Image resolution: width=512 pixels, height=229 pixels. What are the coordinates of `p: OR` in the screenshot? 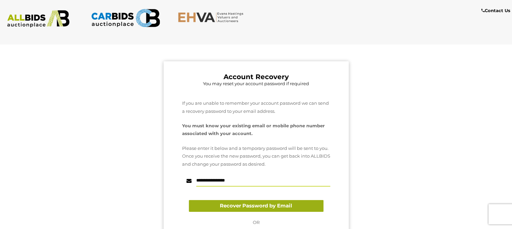 It's located at (256, 222).